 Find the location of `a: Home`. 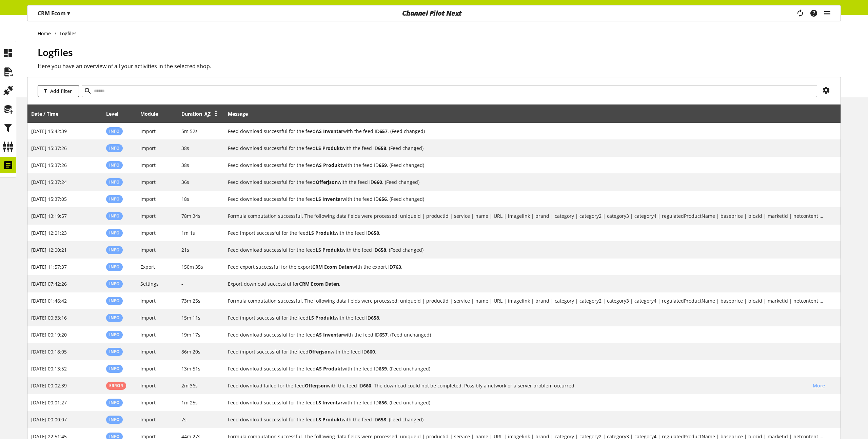

a: Home is located at coordinates (46, 33).